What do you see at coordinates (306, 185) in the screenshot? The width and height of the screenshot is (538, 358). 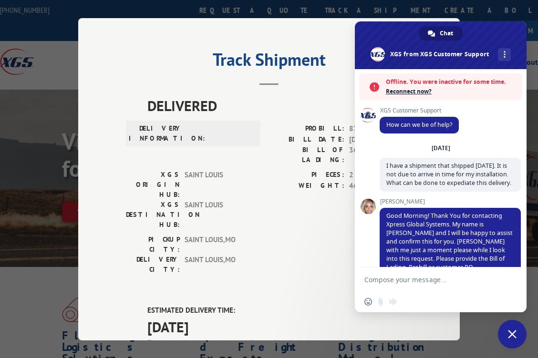 I see `label: WEIGHT:` at bounding box center [306, 185].